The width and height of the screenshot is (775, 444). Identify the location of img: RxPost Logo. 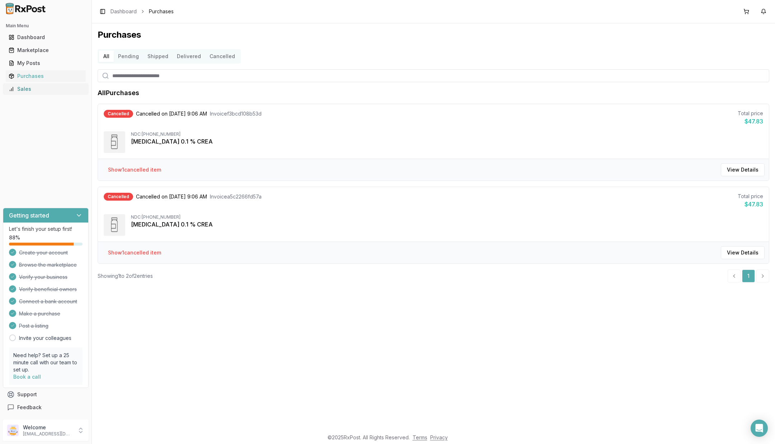
(26, 9).